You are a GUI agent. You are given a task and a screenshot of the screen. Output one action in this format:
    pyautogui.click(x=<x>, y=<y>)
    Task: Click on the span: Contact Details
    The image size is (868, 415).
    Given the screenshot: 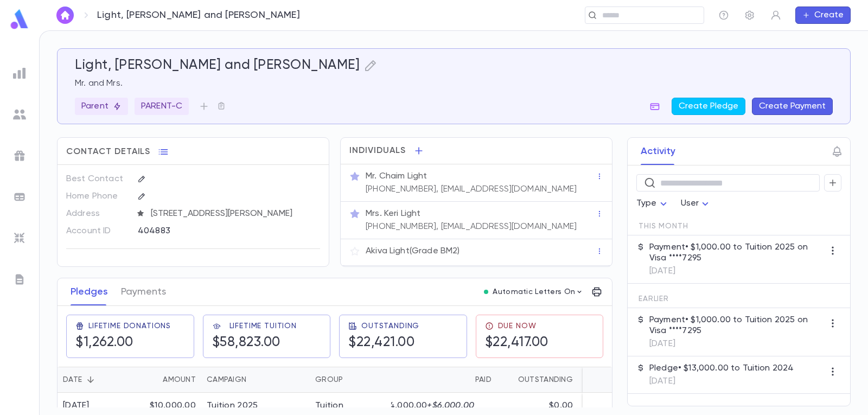 What is the action you would take?
    pyautogui.click(x=108, y=152)
    